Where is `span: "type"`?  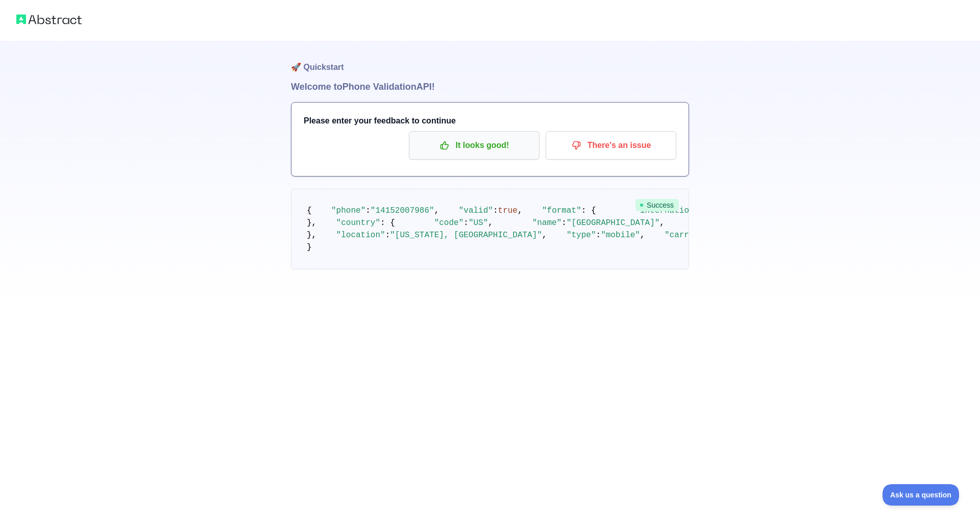 span: "type" is located at coordinates (582, 235).